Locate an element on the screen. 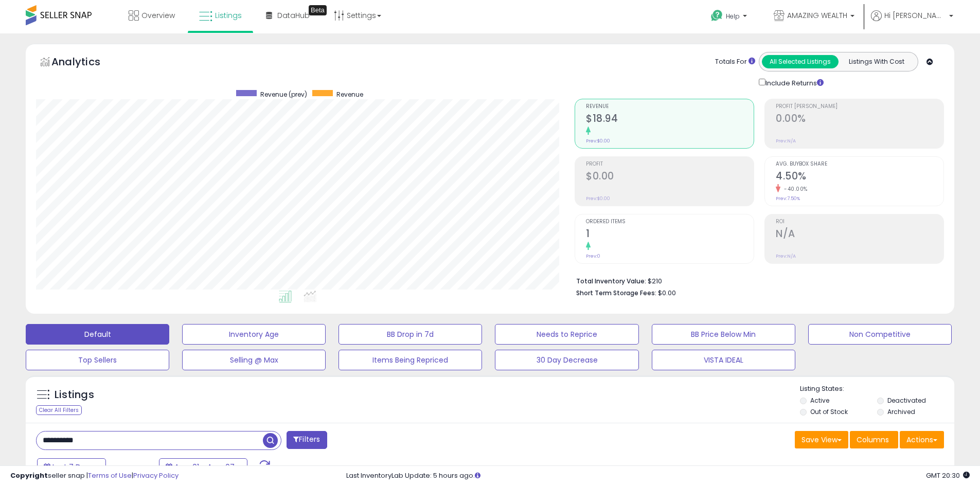 The image size is (980, 486). button: Non Competitive is located at coordinates (879, 334).